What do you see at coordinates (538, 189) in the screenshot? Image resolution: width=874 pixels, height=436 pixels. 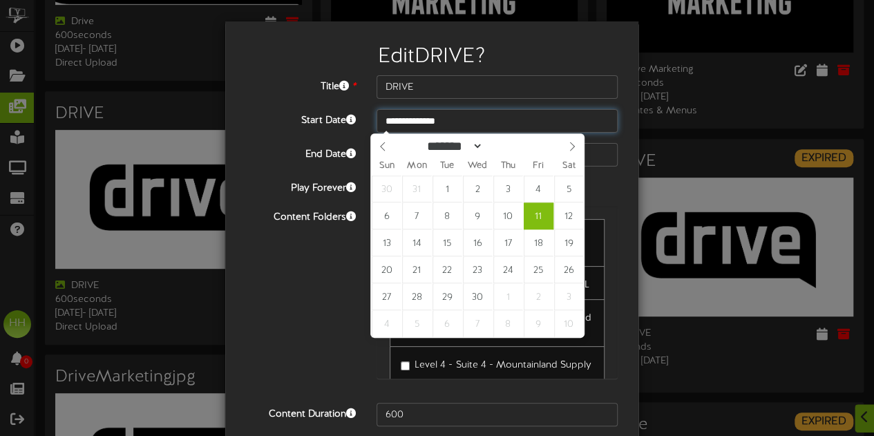 I see `span: April 4, 2025` at bounding box center [538, 189].